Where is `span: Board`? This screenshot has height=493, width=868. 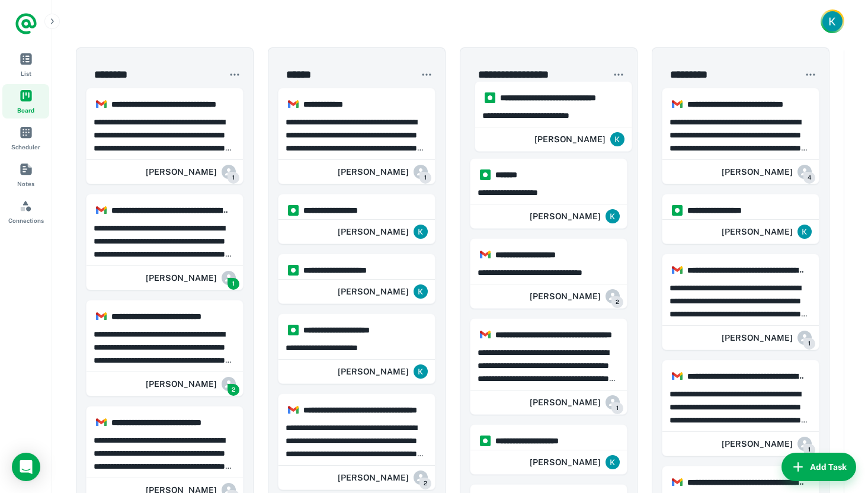
span: Board is located at coordinates (26, 110).